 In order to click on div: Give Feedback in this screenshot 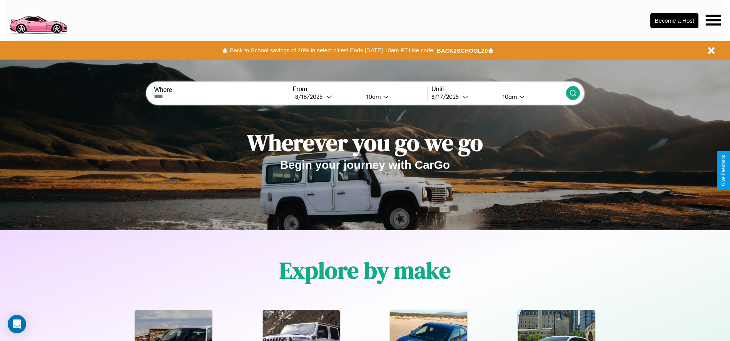, I will do `click(723, 170)`.